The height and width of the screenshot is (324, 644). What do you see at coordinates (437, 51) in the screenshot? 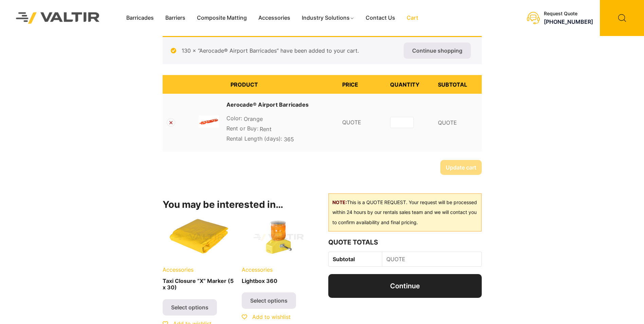
I see `a: Continue shopping` at bounding box center [437, 51].